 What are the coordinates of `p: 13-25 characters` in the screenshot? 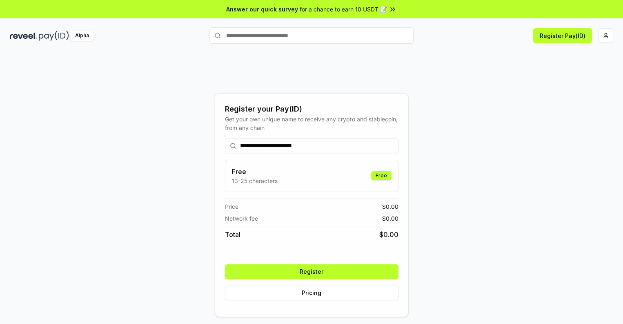 It's located at (255, 180).